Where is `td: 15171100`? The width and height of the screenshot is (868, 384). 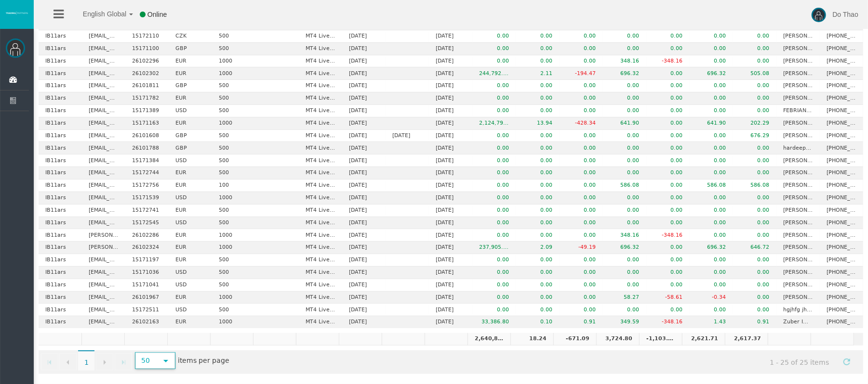 td: 15171100 is located at coordinates (147, 49).